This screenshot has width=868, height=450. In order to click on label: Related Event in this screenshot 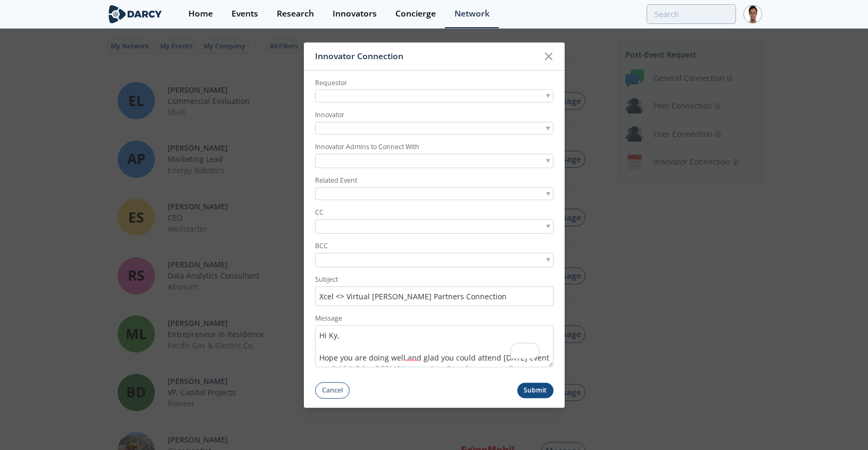, I will do `click(434, 180)`.